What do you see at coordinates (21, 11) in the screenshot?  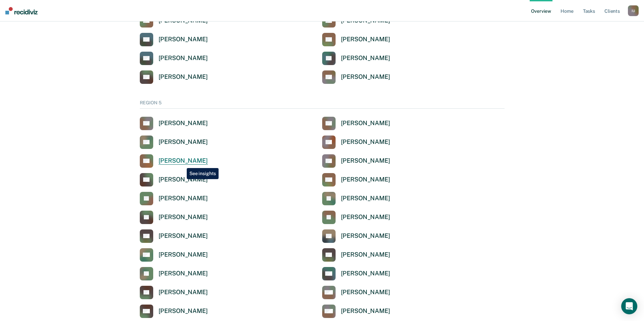 I see `img: Recidiviz` at bounding box center [21, 11].